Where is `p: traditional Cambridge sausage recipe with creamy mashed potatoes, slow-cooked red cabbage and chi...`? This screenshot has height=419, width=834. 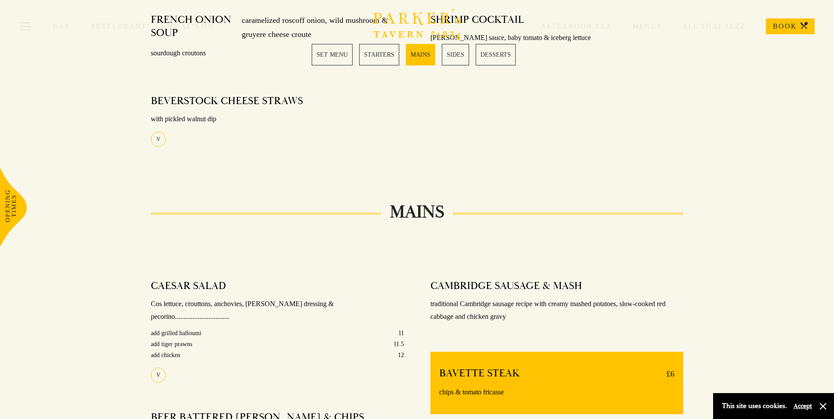 p: traditional Cambridge sausage recipe with creamy mashed potatoes, slow-cooked red cabbage and chi... is located at coordinates (556, 311).